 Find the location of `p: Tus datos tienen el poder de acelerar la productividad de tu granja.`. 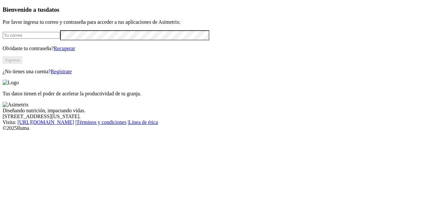

p: Tus datos tienen el poder de acelerar la productividad de tu granja. is located at coordinates (222, 94).